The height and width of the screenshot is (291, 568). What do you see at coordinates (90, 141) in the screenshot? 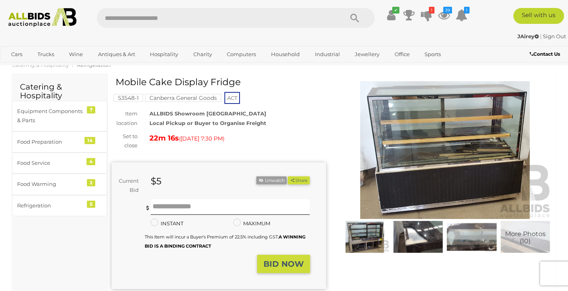
I see `div: 14` at bounding box center [90, 141].